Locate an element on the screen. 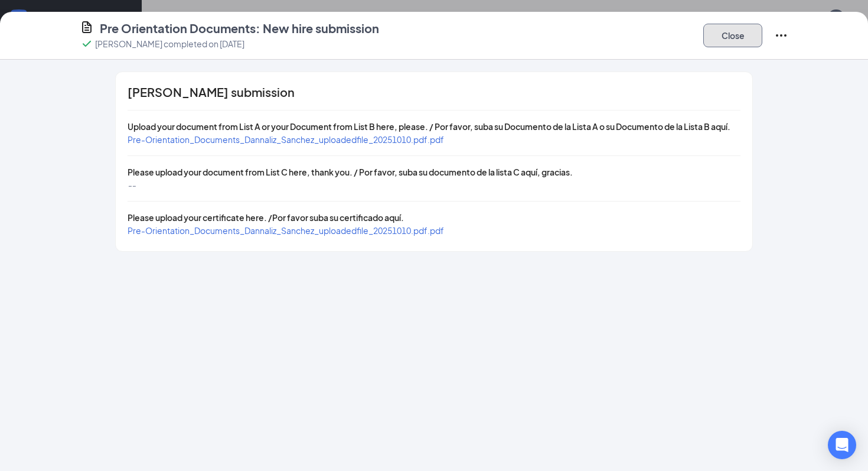 The image size is (868, 471). span: Please upload your certificate here. /Por favor suba su certificado aquí. is located at coordinates (266, 217).